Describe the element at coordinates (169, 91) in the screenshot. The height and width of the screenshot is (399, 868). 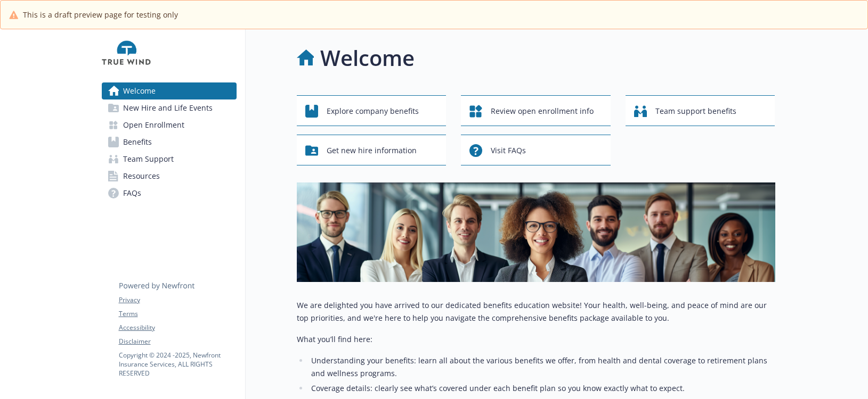
I see `a: Welcome` at that location.